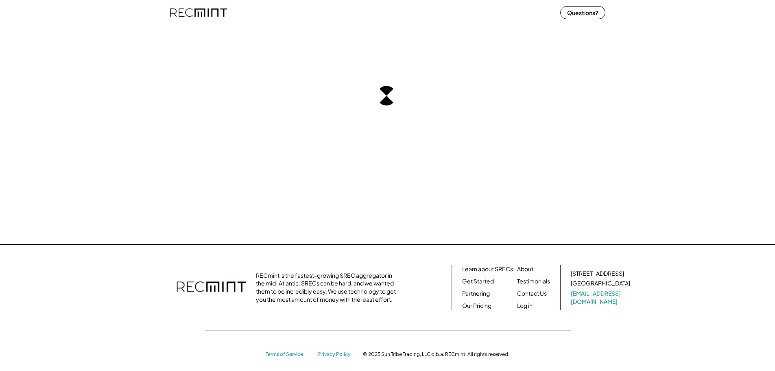 The height and width of the screenshot is (371, 775). What do you see at coordinates (525, 269) in the screenshot?
I see `a: About` at bounding box center [525, 269].